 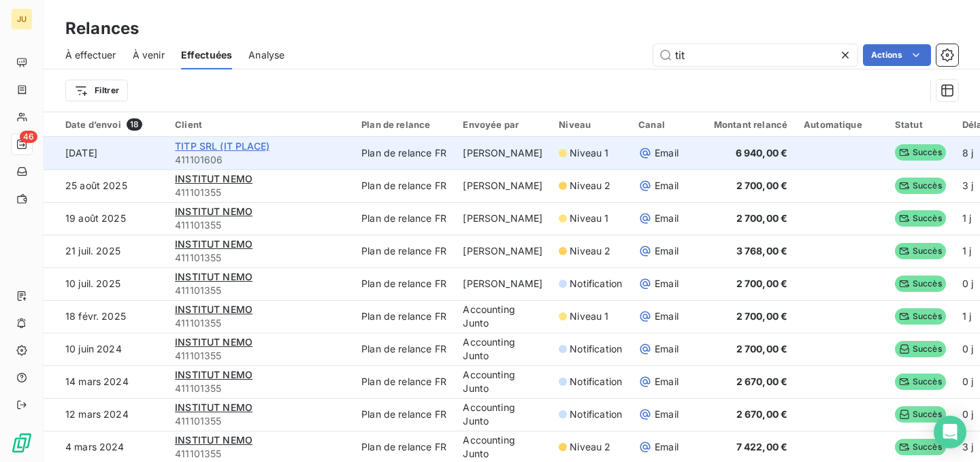 I want to click on td: 10 juin 2024, so click(x=105, y=349).